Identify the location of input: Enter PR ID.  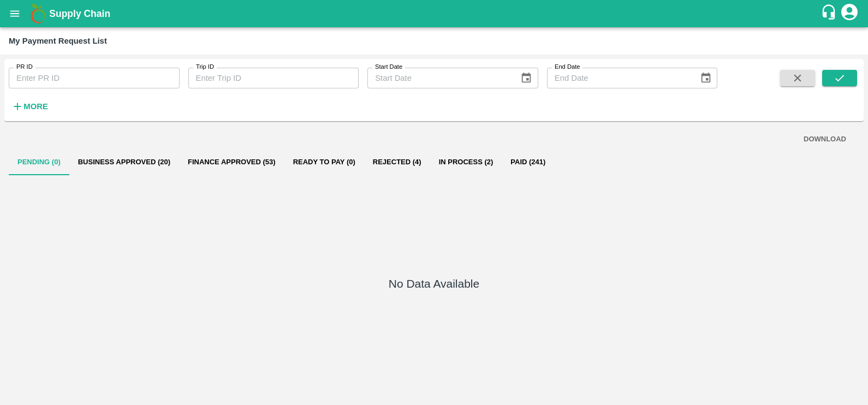
(94, 78).